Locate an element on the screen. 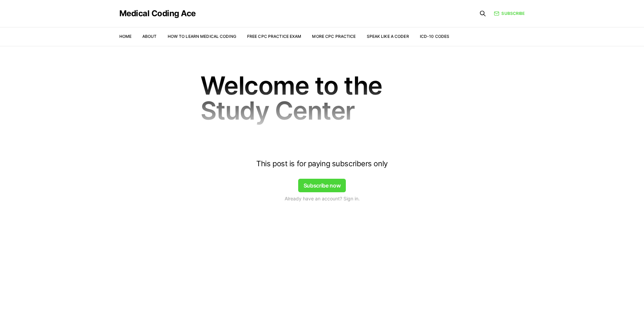 This screenshot has width=644, height=322. a: ICD-10 Codes is located at coordinates (435, 36).